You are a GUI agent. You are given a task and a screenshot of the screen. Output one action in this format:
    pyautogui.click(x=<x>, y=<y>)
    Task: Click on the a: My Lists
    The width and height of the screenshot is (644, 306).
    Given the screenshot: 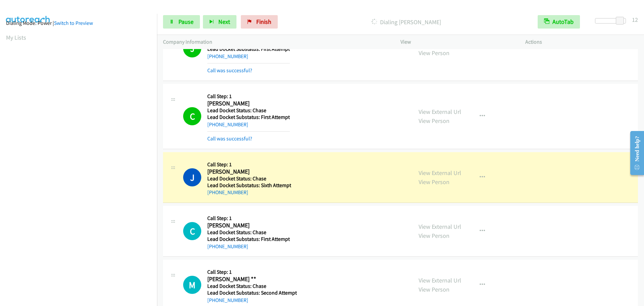 What is the action you would take?
    pyautogui.click(x=16, y=37)
    